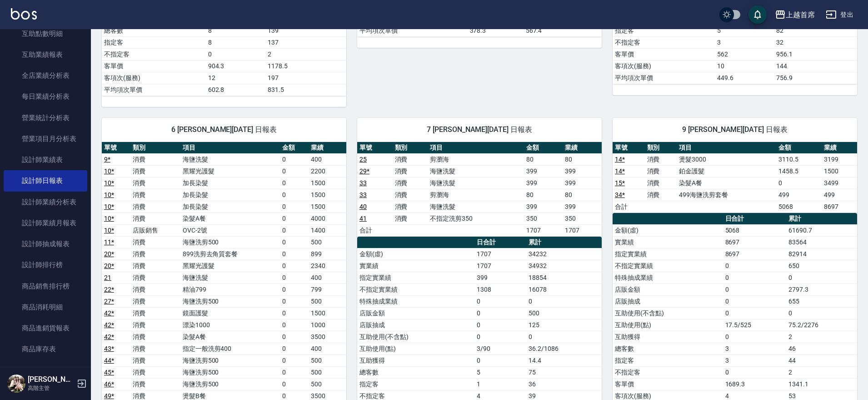 The image size is (868, 400). I want to click on td: 499海鹽洗剪套餐, so click(727, 195).